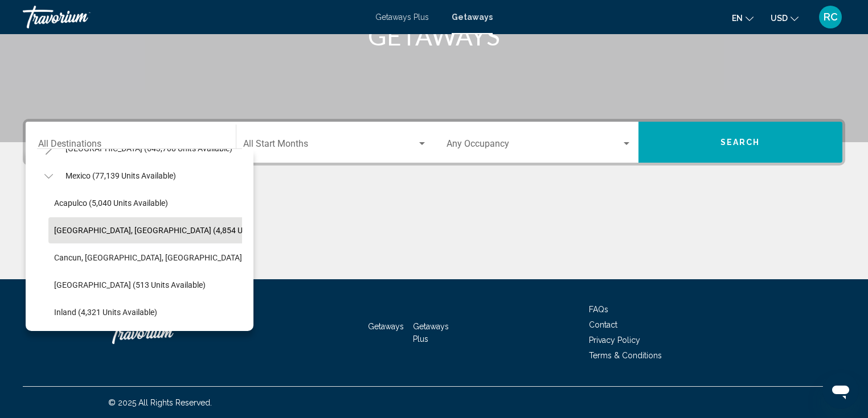 The width and height of the screenshot is (868, 418). What do you see at coordinates (48, 176) in the screenshot?
I see `button: Toggle Mexico (77,139 units available)` at bounding box center [48, 176].